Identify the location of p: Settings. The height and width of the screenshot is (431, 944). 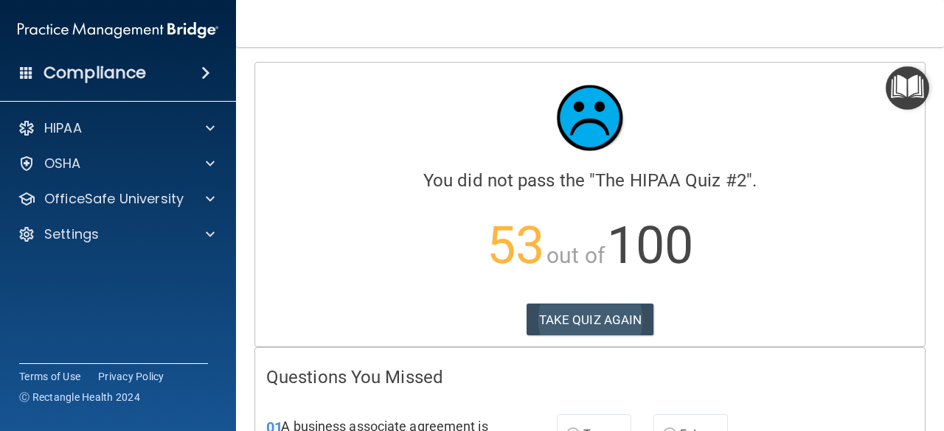
(72, 235).